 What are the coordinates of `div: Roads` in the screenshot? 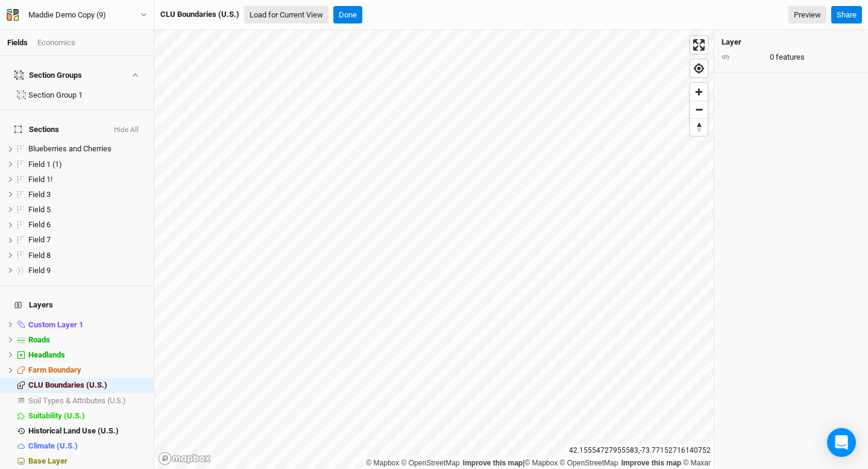 It's located at (87, 340).